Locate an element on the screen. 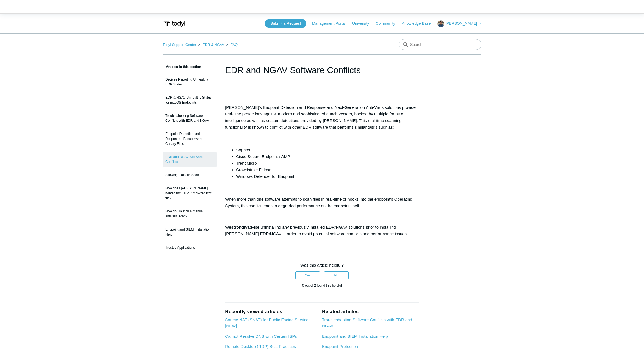 Image resolution: width=644 pixels, height=349 pixels. li: Crowdstrike Falcon is located at coordinates (327, 170).